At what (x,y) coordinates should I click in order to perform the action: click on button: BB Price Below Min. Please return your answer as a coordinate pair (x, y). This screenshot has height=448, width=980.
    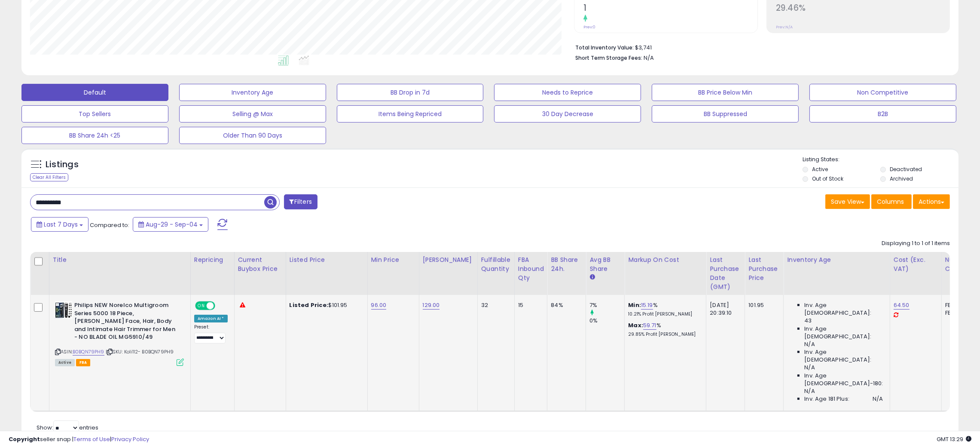
    Looking at the image, I should click on (725, 92).